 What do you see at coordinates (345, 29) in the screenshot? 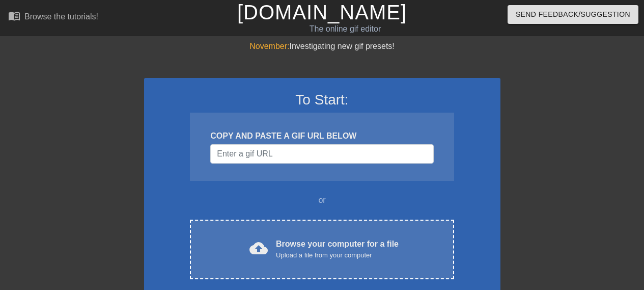
I see `div: The online gif editor` at bounding box center [345, 29].